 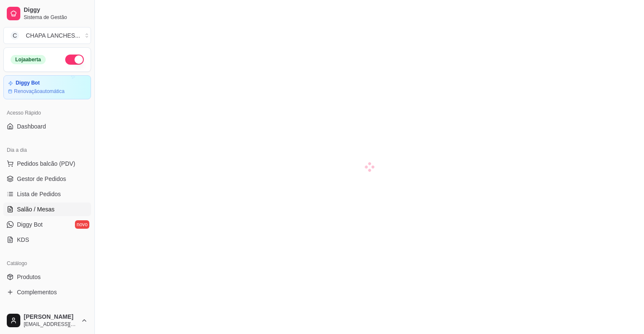 What do you see at coordinates (28, 60) in the screenshot?
I see `div: Loja aberta` at bounding box center [28, 60].